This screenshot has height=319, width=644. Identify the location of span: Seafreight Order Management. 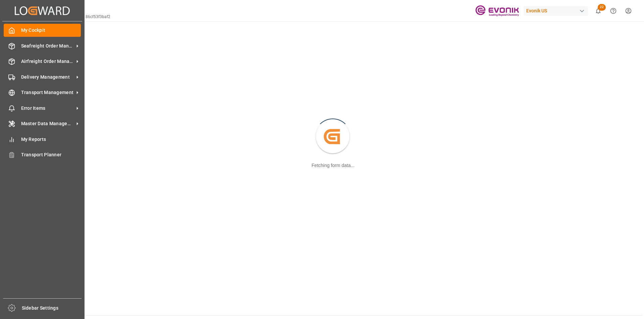
(48, 46).